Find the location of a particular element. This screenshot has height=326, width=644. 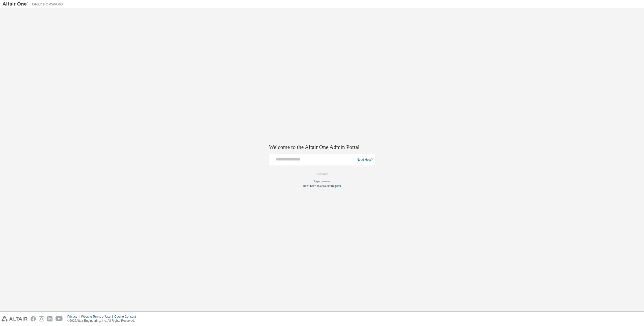

p: © 2025 Altair Engineering, Inc. All Rights Reserved. is located at coordinates (103, 321).